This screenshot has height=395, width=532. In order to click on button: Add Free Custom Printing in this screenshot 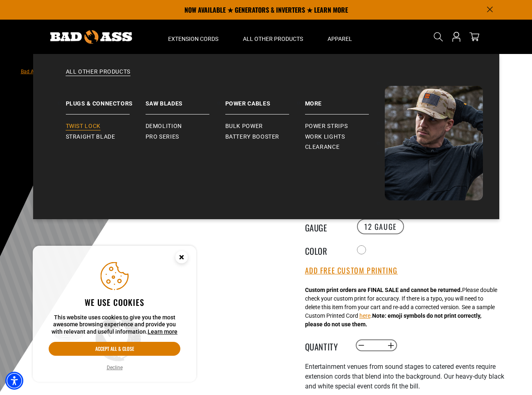, I will do `click(352, 270)`.